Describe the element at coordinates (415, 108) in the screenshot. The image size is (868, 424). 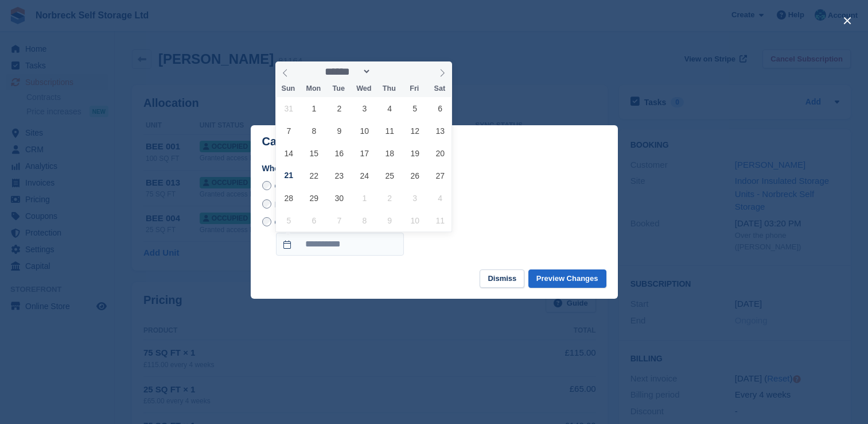
I see `span: September 5, 2025` at that location.